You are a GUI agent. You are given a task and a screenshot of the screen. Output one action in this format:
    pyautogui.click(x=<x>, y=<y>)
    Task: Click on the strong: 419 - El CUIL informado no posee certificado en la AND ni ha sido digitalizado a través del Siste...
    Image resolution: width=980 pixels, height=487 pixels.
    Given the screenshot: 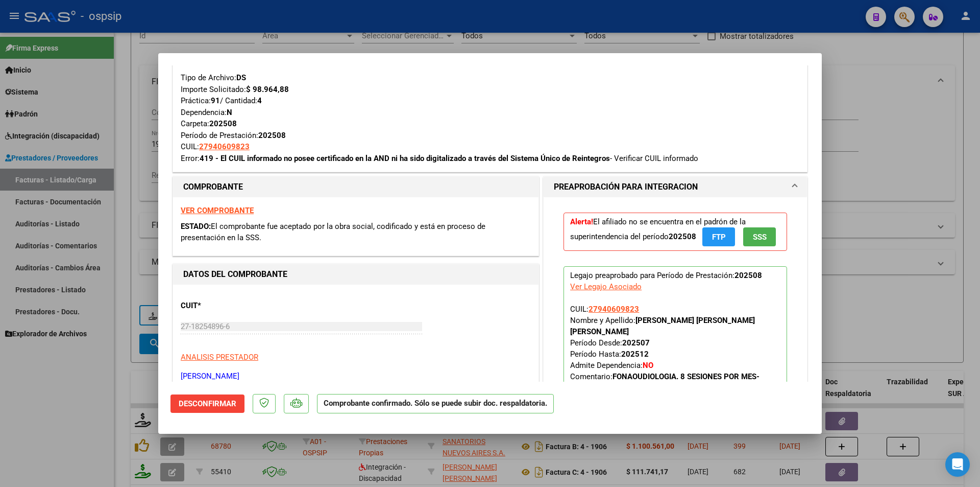 What is the action you would take?
    pyautogui.click(x=405, y=158)
    